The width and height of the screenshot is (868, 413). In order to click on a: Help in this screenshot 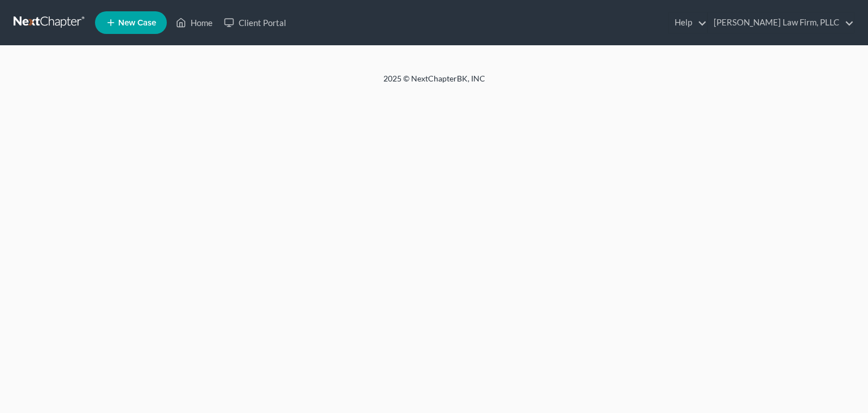, I will do `click(688, 23)`.